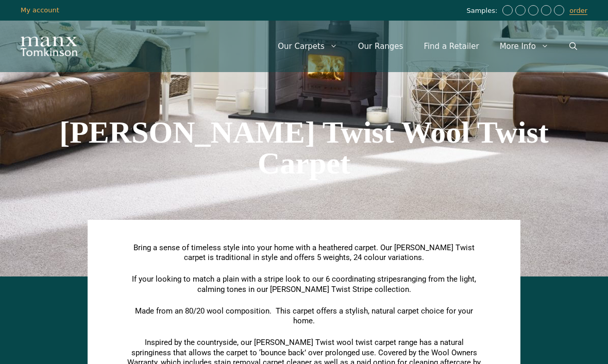 The height and width of the screenshot is (364, 608). What do you see at coordinates (483, 11) in the screenshot?
I see `span: Samples:` at bounding box center [483, 11].